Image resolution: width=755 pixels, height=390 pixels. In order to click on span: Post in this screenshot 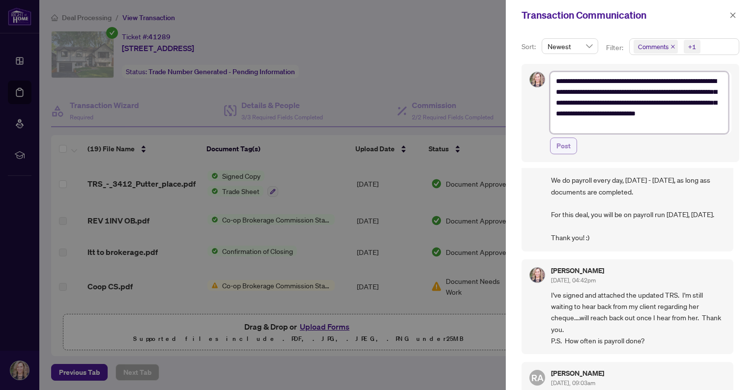, I will do `click(563, 146)`.